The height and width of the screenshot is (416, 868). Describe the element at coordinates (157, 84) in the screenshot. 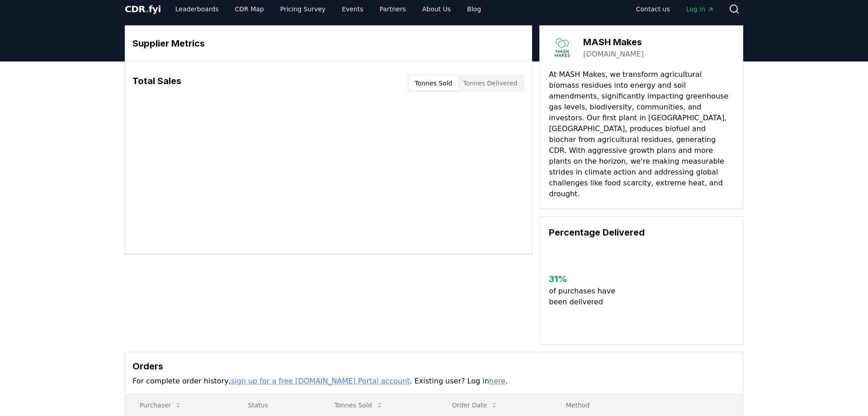

I see `h3: Total Sales` at that location.